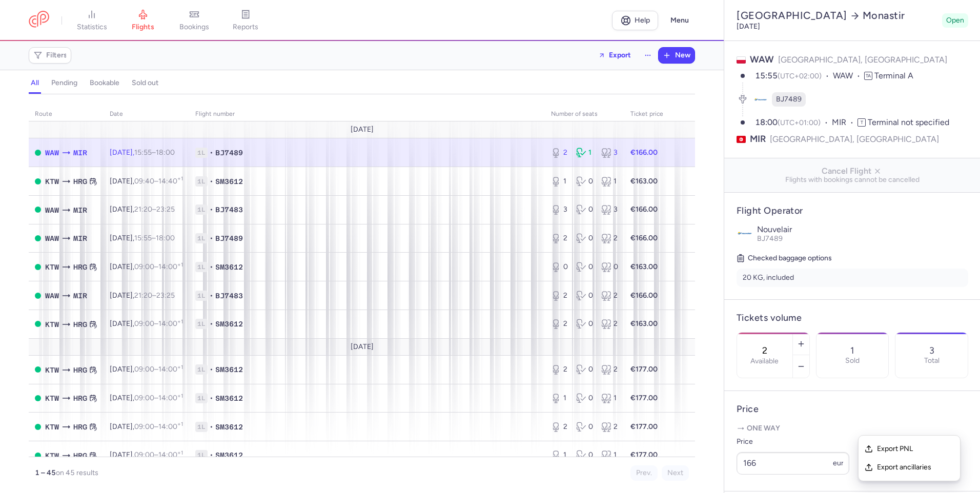  What do you see at coordinates (165, 209) in the screenshot?
I see `time: 23:25` at bounding box center [165, 209].